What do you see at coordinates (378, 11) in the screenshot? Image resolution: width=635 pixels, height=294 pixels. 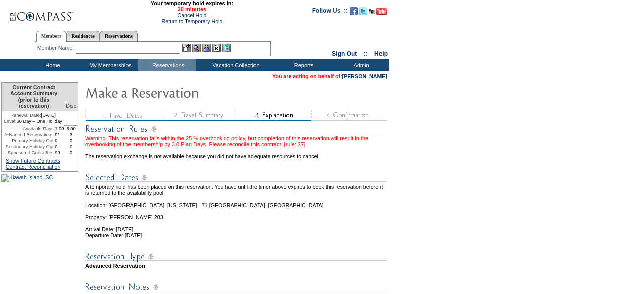 I see `img: Subscribe to our YouTube Channel` at bounding box center [378, 11].